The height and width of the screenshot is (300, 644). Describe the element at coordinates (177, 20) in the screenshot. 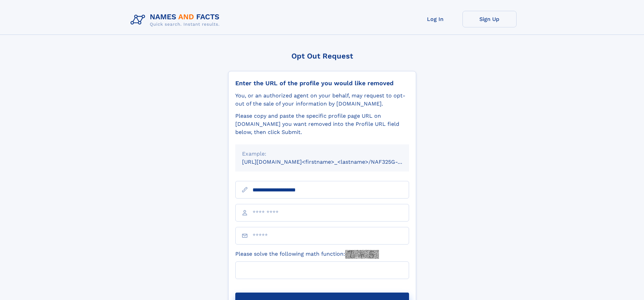

I see `img: Logo Names and Facts` at that location.